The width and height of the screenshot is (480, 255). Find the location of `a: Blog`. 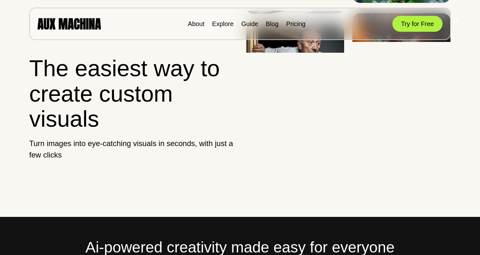

a: Blog is located at coordinates (272, 24).